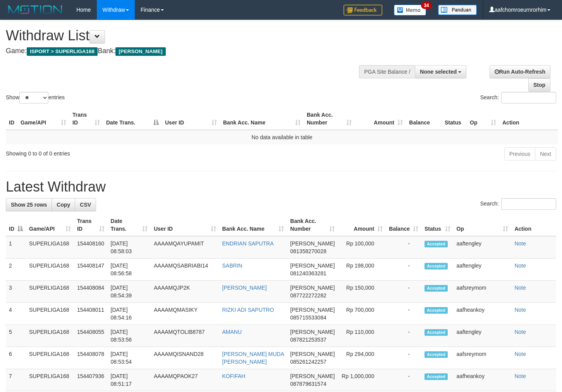  I want to click on td: Rp 150,000, so click(362, 291).